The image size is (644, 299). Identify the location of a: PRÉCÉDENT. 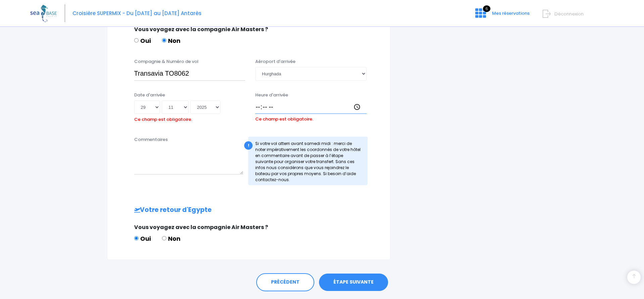
(285, 282).